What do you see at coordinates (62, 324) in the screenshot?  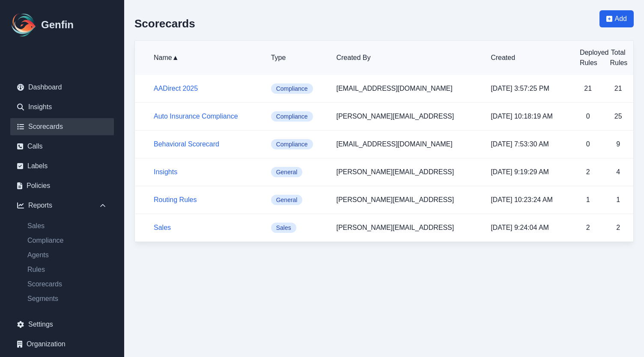 I see `a: Settings` at bounding box center [62, 324].